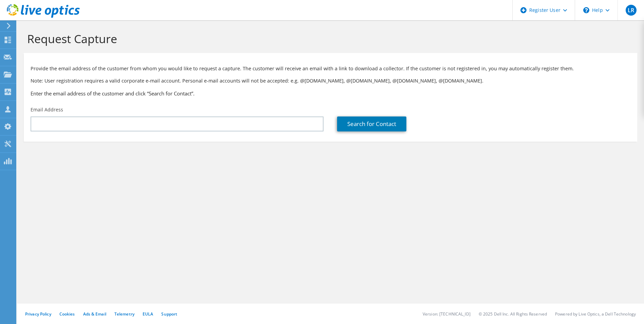 The height and width of the screenshot is (324, 644). Describe the element at coordinates (513, 313) in the screenshot. I see `li: © 2025 Dell Inc. All Rights Reserved` at that location.